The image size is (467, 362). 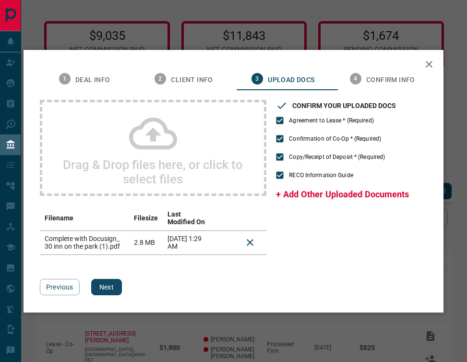 I want to click on span: Deal Info, so click(x=93, y=80).